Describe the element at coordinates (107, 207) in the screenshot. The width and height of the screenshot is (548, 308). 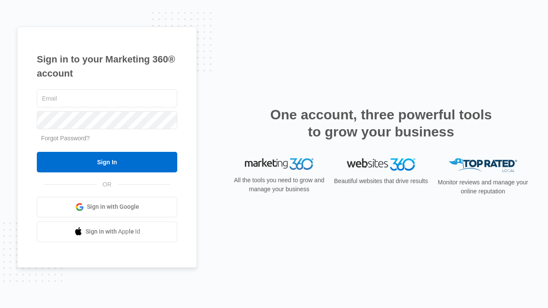
I see `a: Sign in with Google` at that location.